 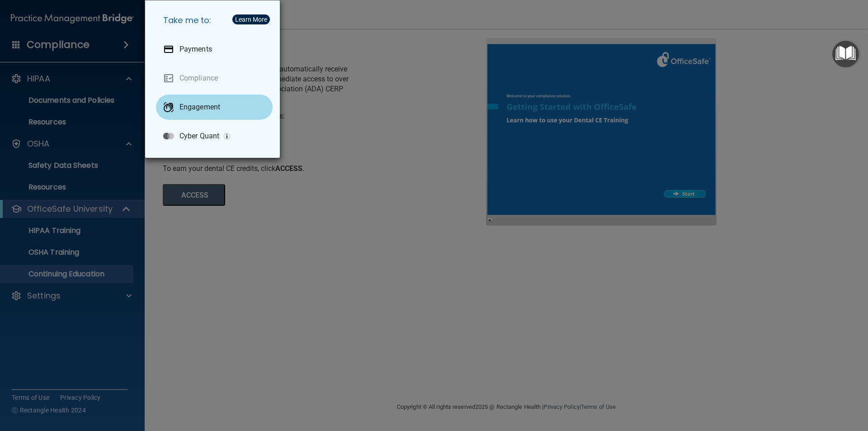 I want to click on button: Learn More, so click(x=251, y=20).